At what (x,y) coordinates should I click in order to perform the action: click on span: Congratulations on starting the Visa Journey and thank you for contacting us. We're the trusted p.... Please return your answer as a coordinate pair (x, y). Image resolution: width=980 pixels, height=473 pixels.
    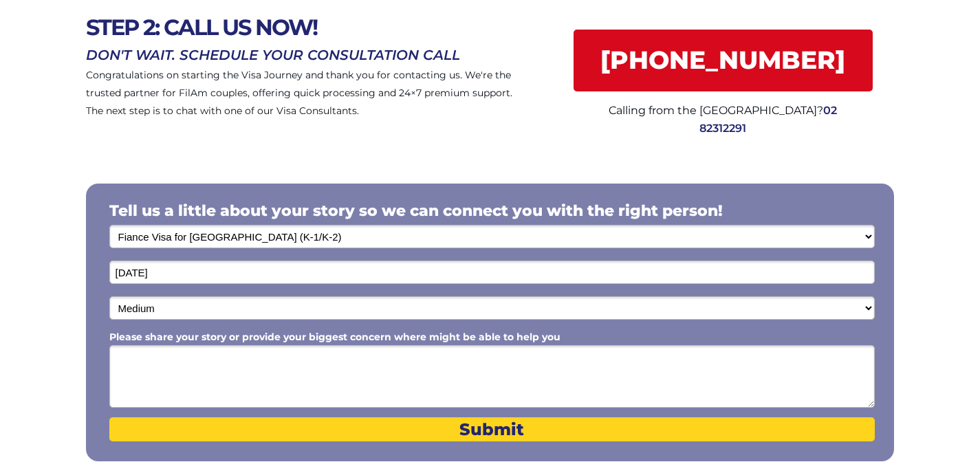
    Looking at the image, I should click on (299, 93).